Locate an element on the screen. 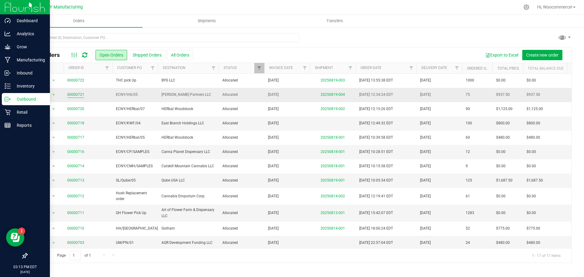  a: Status is located at coordinates (230, 68).